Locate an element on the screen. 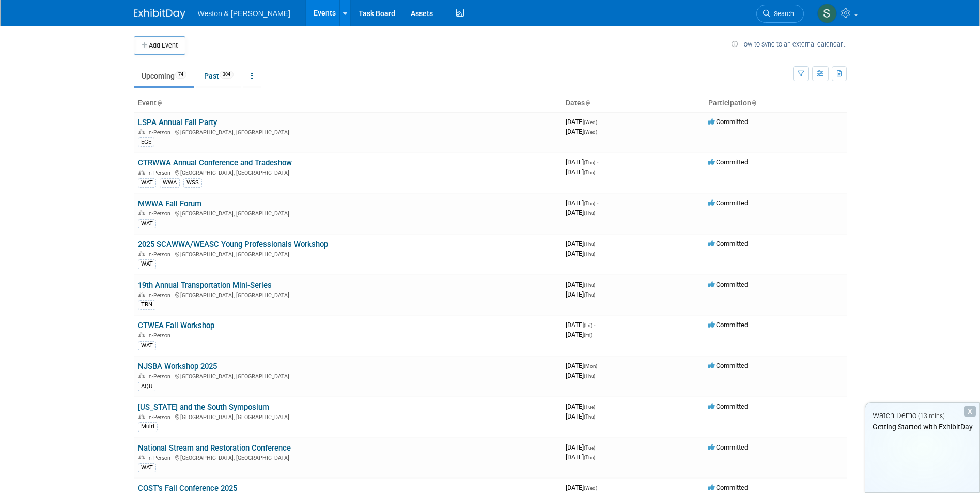 Image resolution: width=980 pixels, height=493 pixels. a: CTRWWA Annual Conference and Tradeshow is located at coordinates (215, 163).